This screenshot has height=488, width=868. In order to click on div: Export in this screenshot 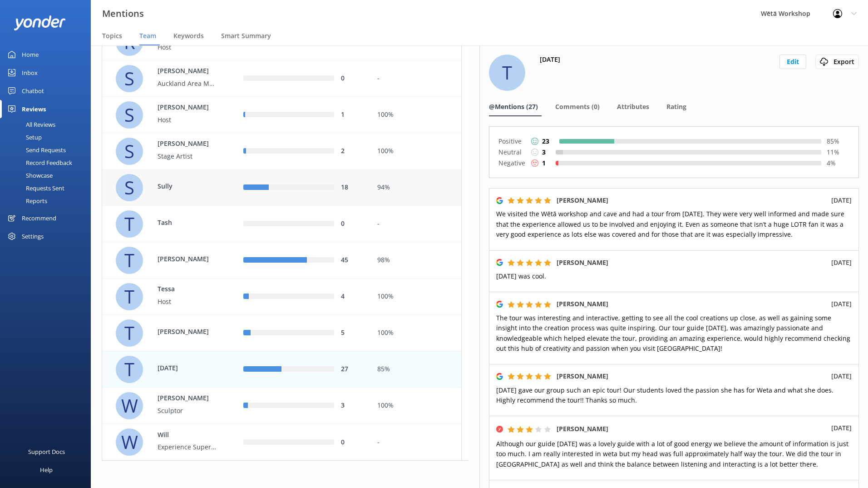, I will do `click(838, 62)`.